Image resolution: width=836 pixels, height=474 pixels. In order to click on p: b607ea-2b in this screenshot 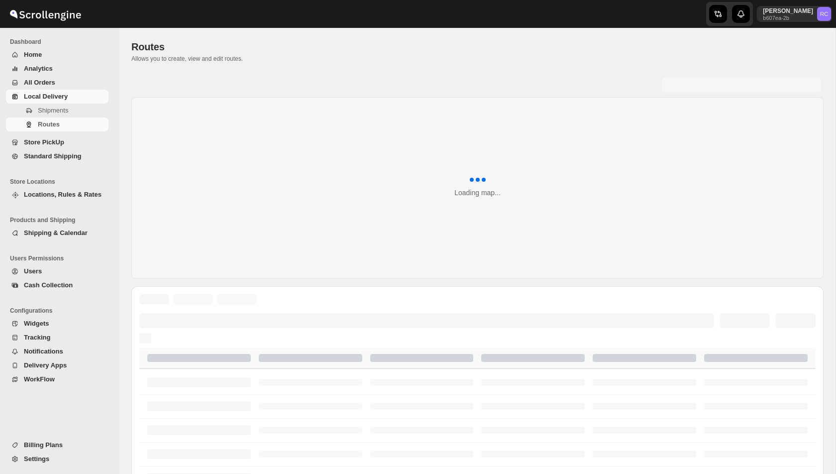, I will do `click(788, 18)`.